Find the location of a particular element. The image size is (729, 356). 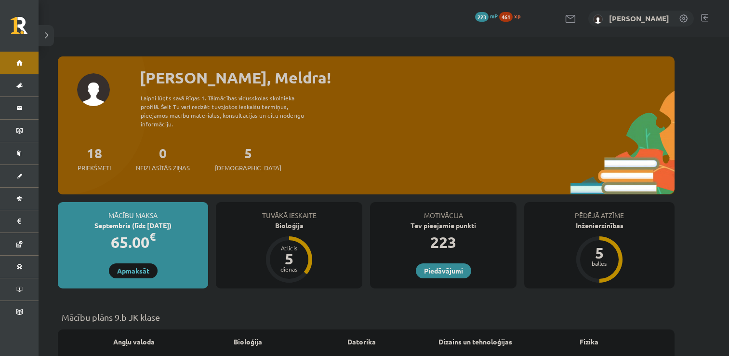

div: Bioloģija is located at coordinates (289, 225).